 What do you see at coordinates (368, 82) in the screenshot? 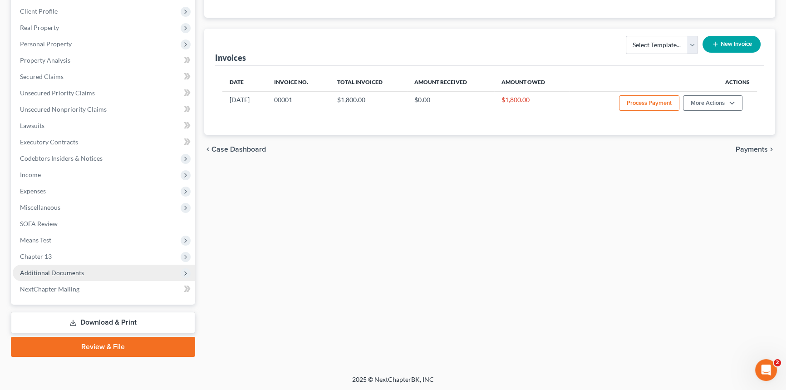
I see `th: Total Invoiced` at bounding box center [368, 82].